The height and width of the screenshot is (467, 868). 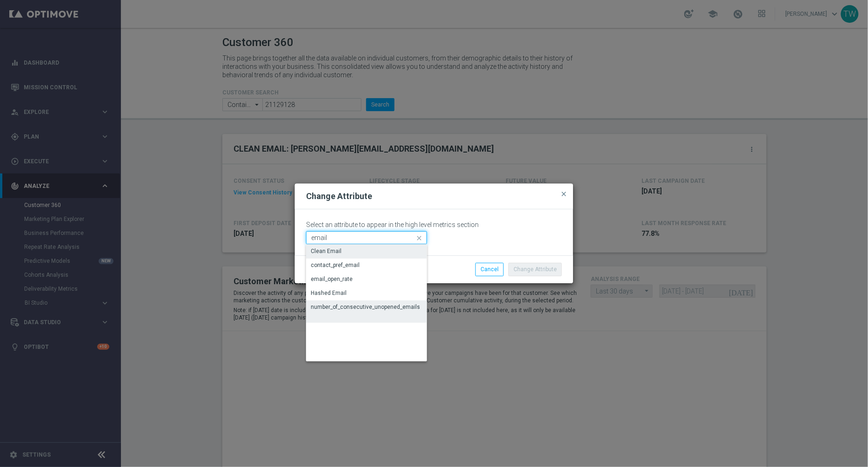 I want to click on input: Quick find, so click(x=366, y=237).